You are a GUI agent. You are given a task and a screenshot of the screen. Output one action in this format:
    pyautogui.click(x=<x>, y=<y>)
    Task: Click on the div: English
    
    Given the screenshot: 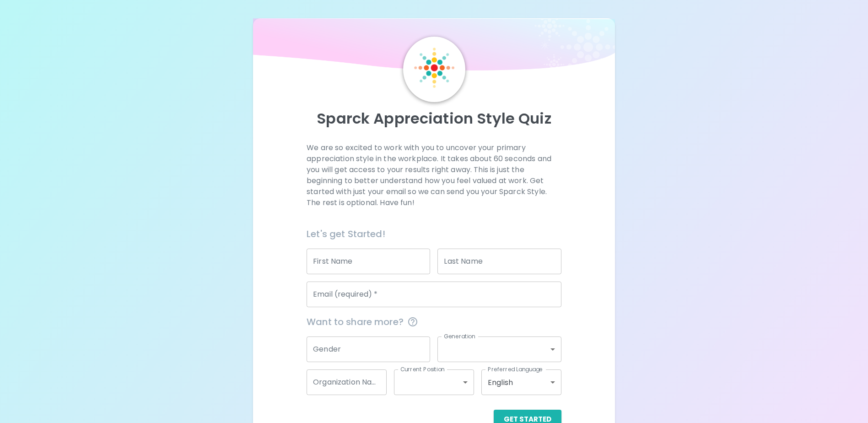 What is the action you would take?
    pyautogui.click(x=521, y=382)
    